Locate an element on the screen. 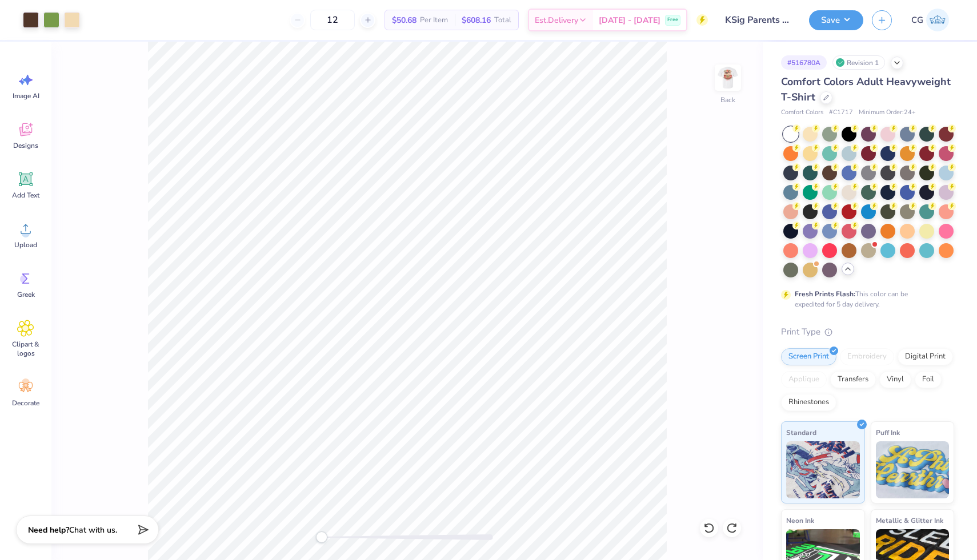 Image resolution: width=977 pixels, height=560 pixels. span: Puff Ink is located at coordinates (887, 432).